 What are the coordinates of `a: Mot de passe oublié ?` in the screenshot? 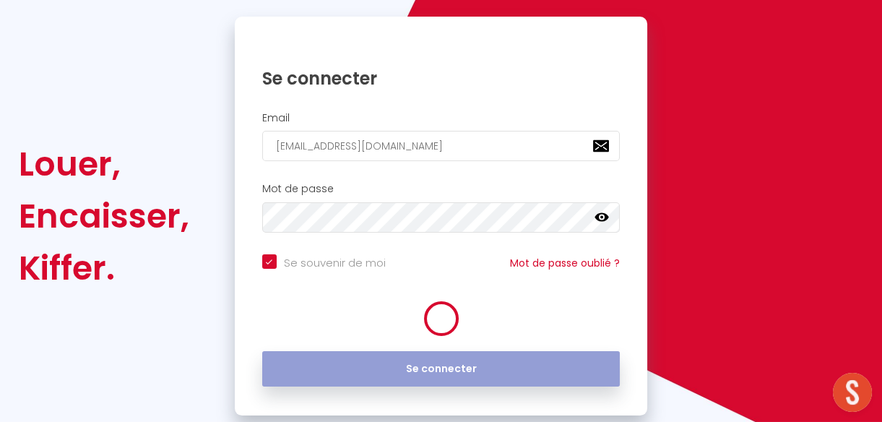 It's located at (565, 263).